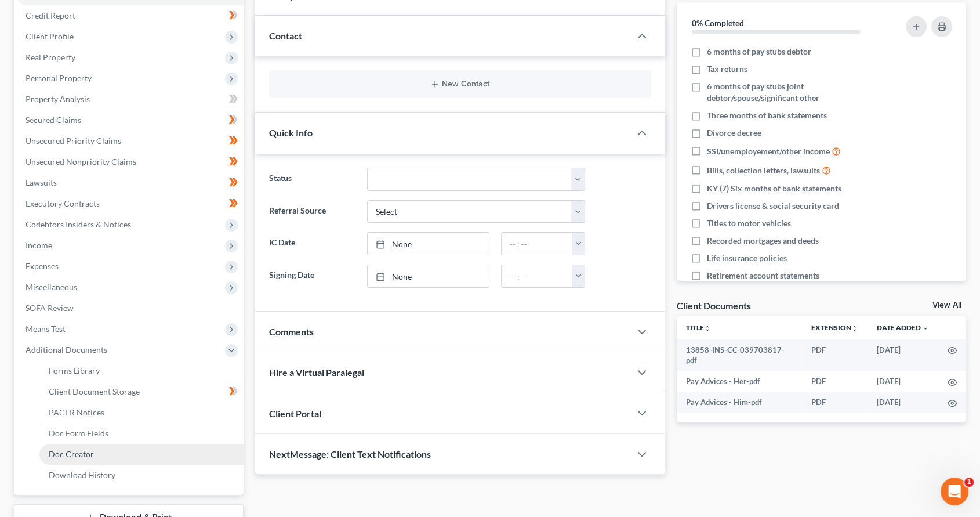 The image size is (980, 517). I want to click on span: Hire a Virtual Paralegal, so click(317, 372).